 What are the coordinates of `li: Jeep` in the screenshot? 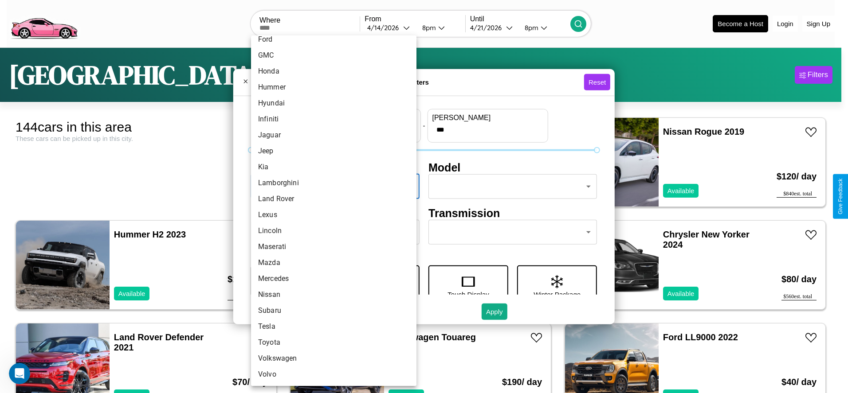 It's located at (333, 151).